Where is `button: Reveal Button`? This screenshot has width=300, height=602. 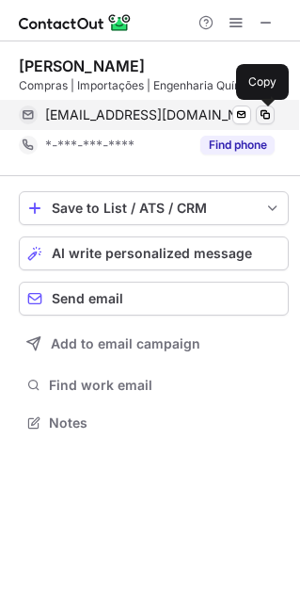
button: Reveal Button is located at coordinates (237, 145).